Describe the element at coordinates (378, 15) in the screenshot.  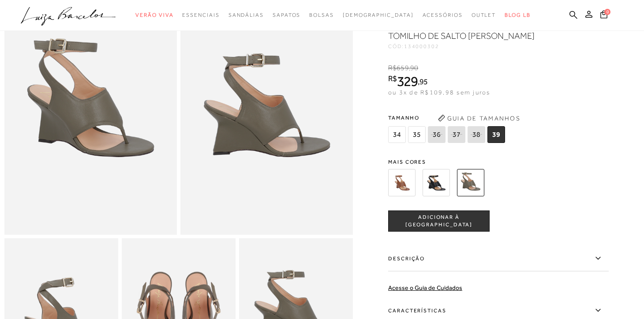
I see `a: noSubCategoriesText` at that location.